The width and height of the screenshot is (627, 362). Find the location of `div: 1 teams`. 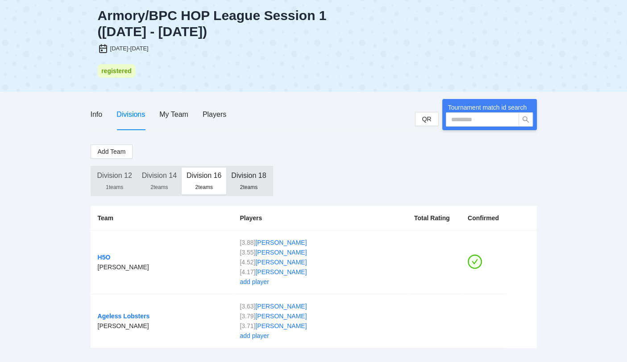

div: 1 teams is located at coordinates (115, 187).